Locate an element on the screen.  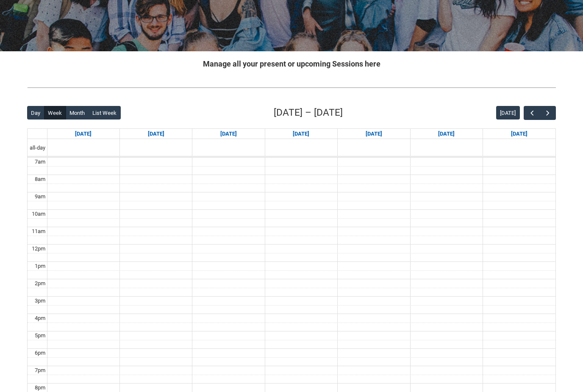
a: Go to December 7, 2025 is located at coordinates (83, 134).